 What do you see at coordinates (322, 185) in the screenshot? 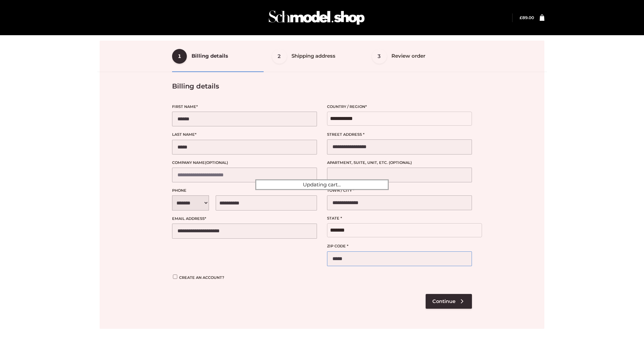
I see `div: Updating cart...` at bounding box center [322, 185].